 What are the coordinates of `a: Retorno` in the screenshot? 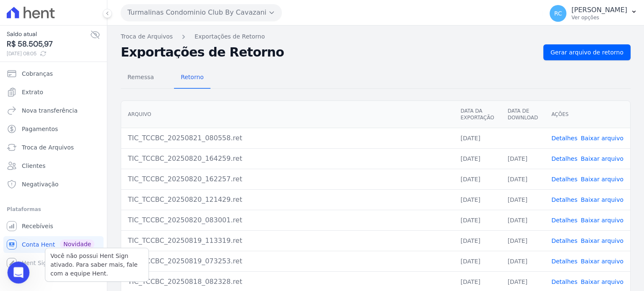 It's located at (192, 78).